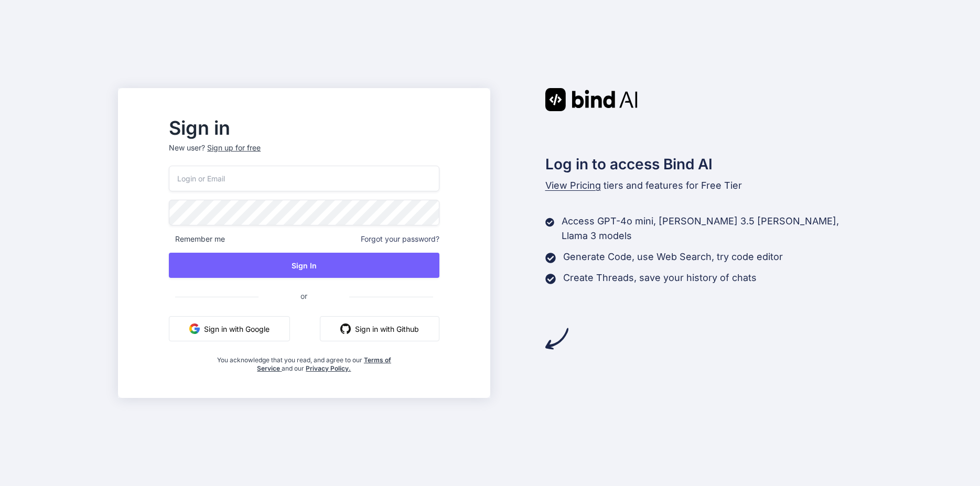 The image size is (980, 486). Describe the element at coordinates (229, 329) in the screenshot. I see `button: Sign in with Google` at that location.